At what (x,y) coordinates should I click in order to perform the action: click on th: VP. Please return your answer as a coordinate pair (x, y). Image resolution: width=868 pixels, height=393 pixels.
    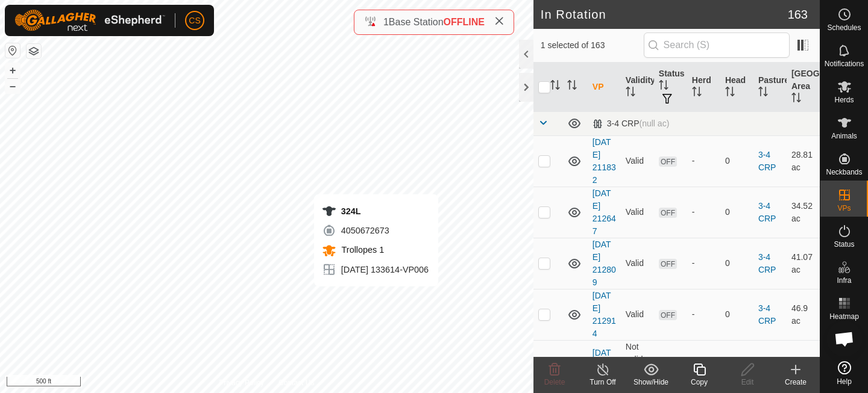
    Looking at the image, I should click on (604, 87).